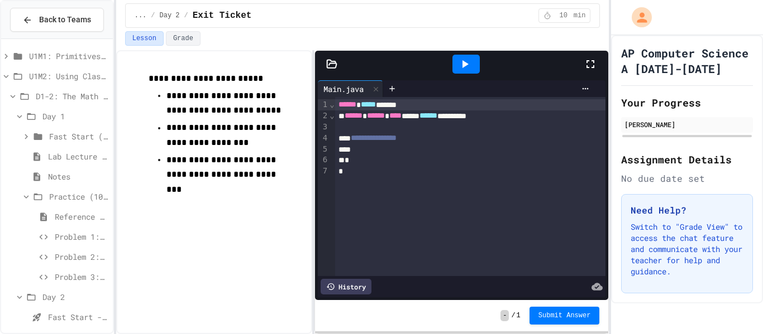  I want to click on span: U1M1: Primitives, Variables, Basic I/O, so click(69, 56).